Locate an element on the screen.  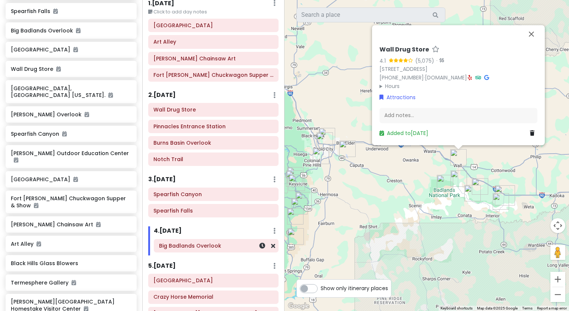
h6: Rapid City Regional Airport is located at coordinates (213, 25).